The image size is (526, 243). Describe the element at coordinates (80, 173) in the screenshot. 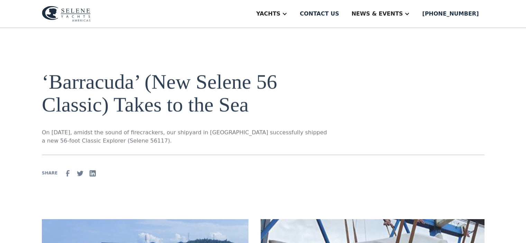

I see `img: Twitter` at that location.